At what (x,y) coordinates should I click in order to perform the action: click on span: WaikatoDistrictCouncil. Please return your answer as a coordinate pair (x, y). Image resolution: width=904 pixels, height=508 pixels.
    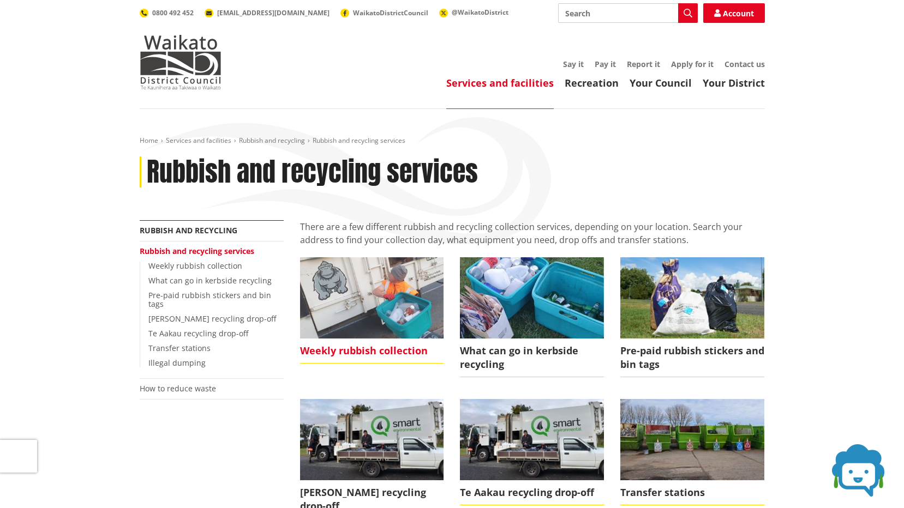
    Looking at the image, I should click on (391, 13).